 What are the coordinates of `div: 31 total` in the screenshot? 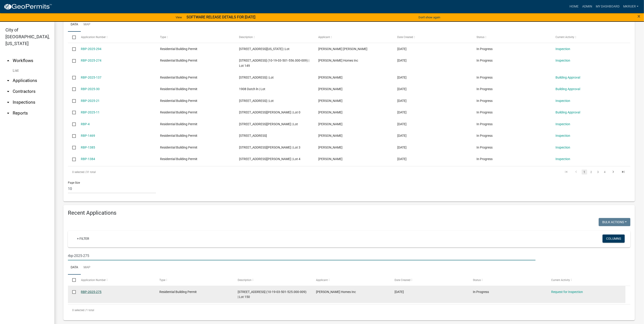 It's located at (180, 172).